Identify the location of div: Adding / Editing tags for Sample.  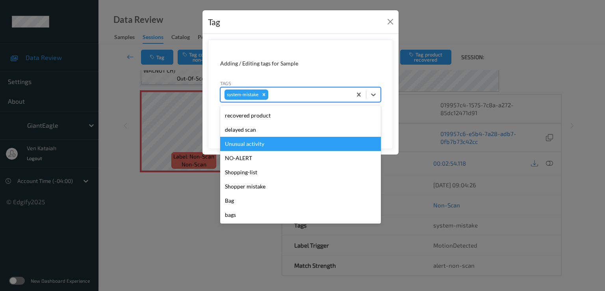
(301, 63).